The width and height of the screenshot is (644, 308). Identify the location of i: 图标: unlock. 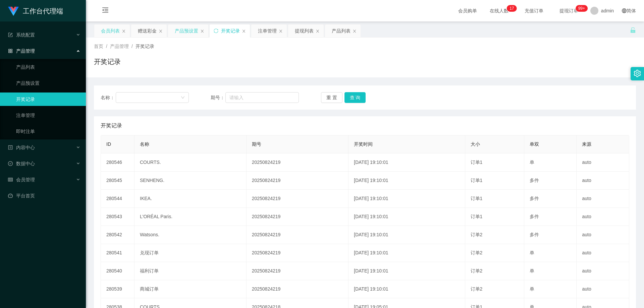
(633, 30).